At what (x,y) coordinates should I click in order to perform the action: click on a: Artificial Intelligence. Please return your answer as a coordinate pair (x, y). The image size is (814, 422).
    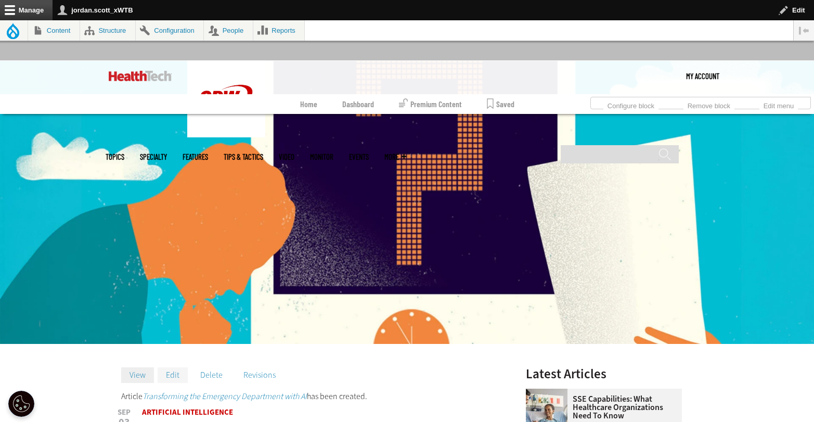
    Looking at the image, I should click on (187, 412).